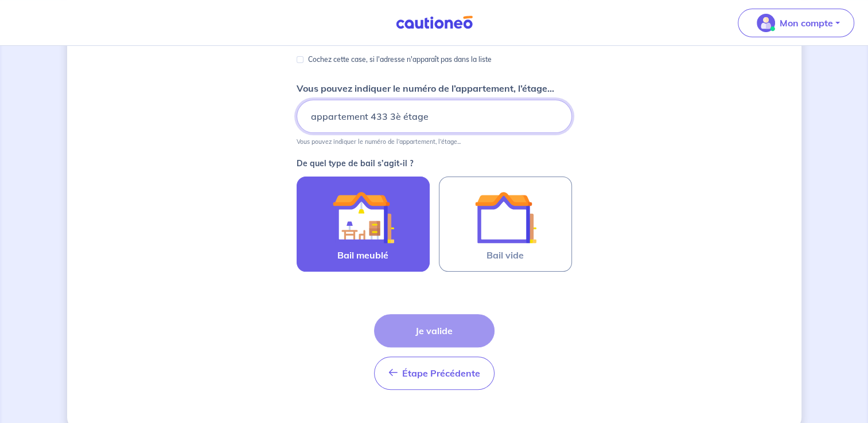 This screenshot has height=423, width=868. Describe the element at coordinates (505, 255) in the screenshot. I see `span: Bail vide` at that location.